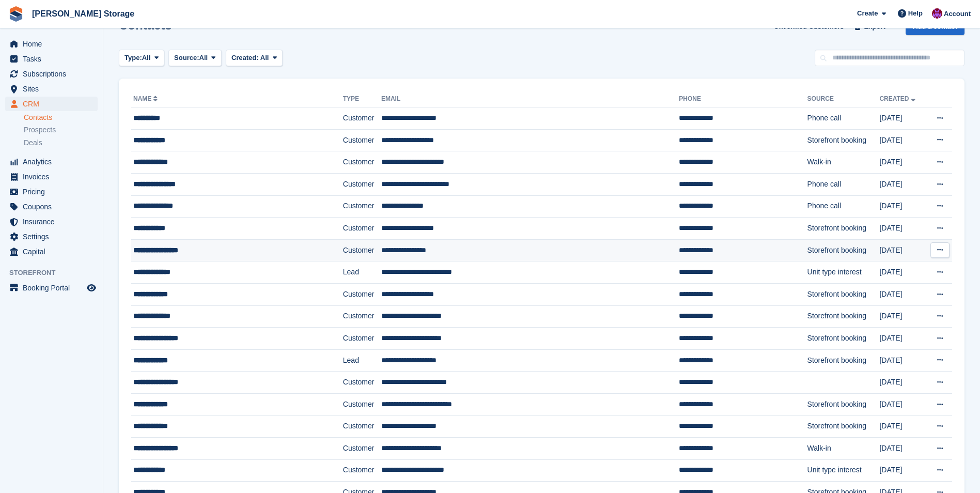 Image resolution: width=980 pixels, height=493 pixels. What do you see at coordinates (53, 288) in the screenshot?
I see `span: Booking Portal` at bounding box center [53, 288].